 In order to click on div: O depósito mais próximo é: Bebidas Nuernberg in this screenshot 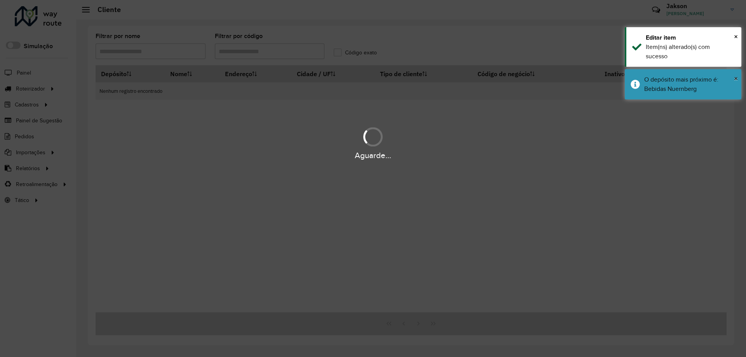, I will do `click(689, 84)`.